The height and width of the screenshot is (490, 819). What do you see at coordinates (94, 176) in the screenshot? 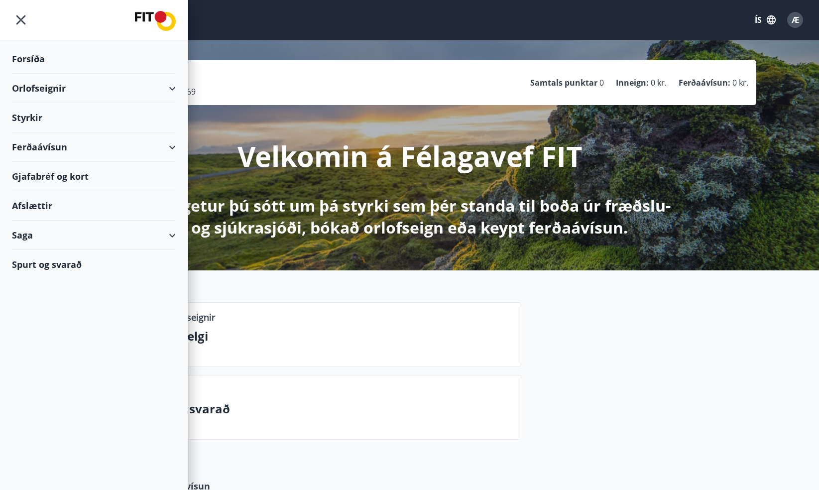
I see `div: Gjafabréf og kort` at bounding box center [94, 176].